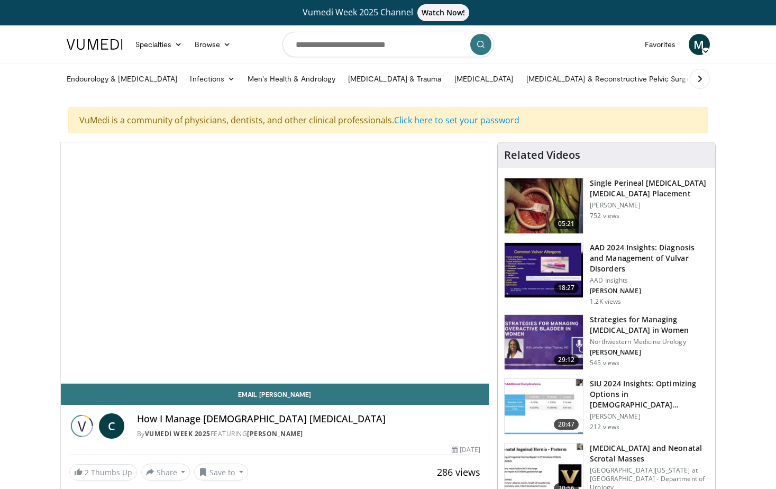 This screenshot has width=776, height=489. I want to click on input: Search topics, interventions, so click(389, 44).